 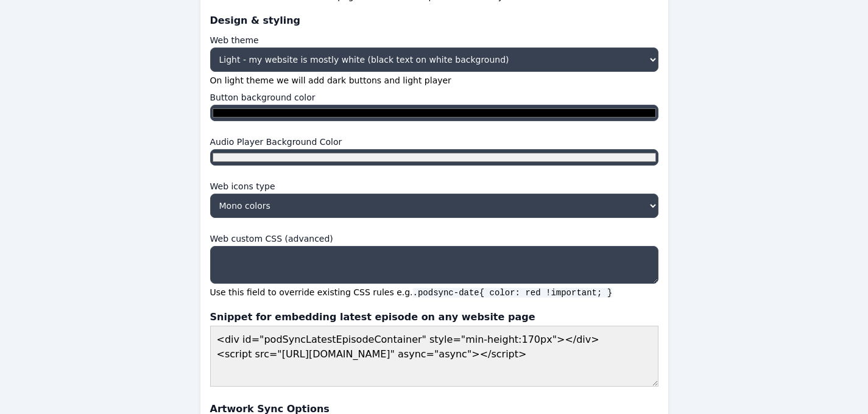 What do you see at coordinates (434, 80) in the screenshot?
I see `div: On light theme we will add dark buttons and light player` at bounding box center [434, 80].